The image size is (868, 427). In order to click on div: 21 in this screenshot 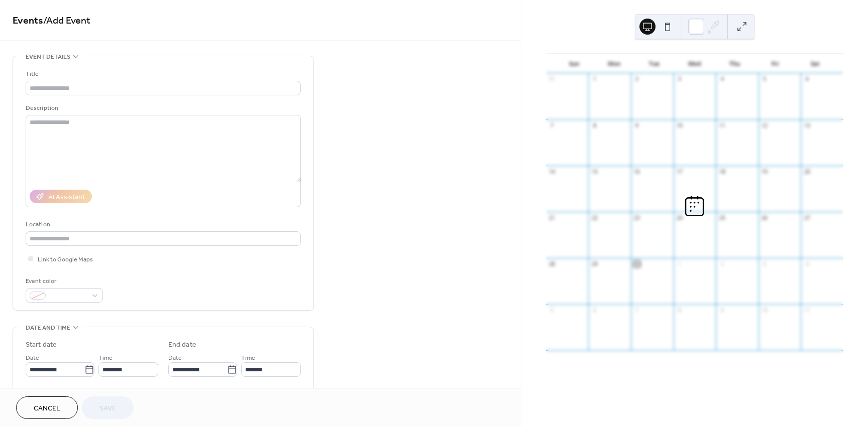, I will do `click(552, 218)`.